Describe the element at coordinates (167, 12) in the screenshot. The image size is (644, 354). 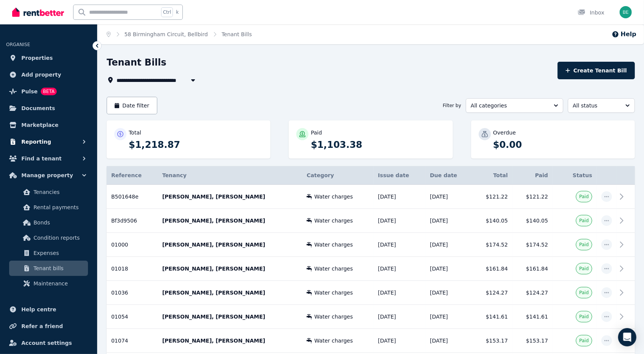
I see `span: Ctrl` at that location.